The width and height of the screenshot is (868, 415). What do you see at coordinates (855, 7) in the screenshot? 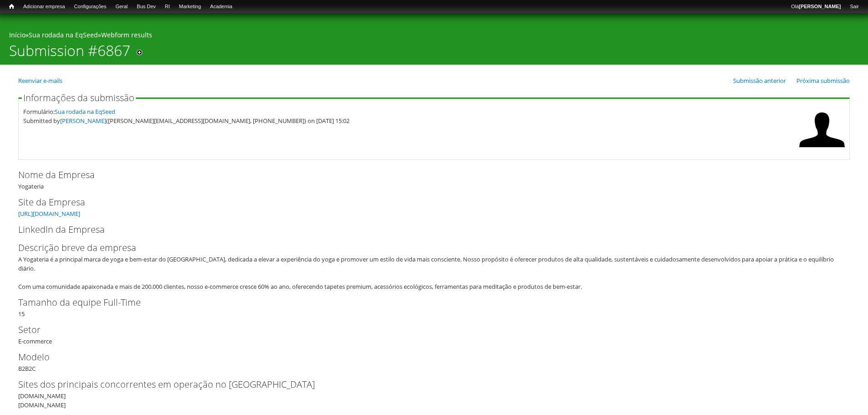
I see `a: Sair` at bounding box center [855, 7].